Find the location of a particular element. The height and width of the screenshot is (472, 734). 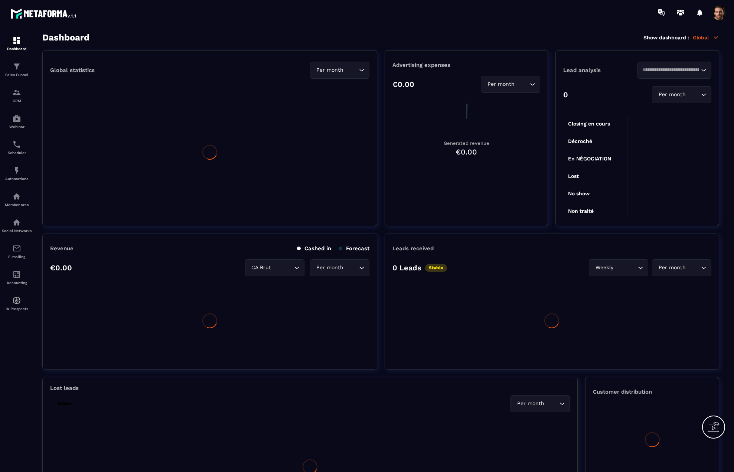

p: Member area is located at coordinates (17, 205).